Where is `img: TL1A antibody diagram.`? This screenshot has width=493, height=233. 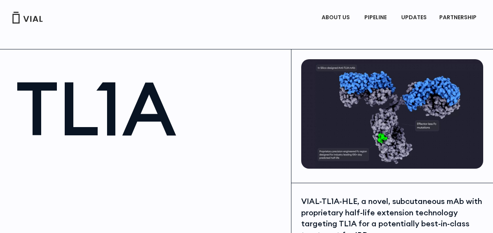
img: TL1A antibody diagram. is located at coordinates (393, 114).